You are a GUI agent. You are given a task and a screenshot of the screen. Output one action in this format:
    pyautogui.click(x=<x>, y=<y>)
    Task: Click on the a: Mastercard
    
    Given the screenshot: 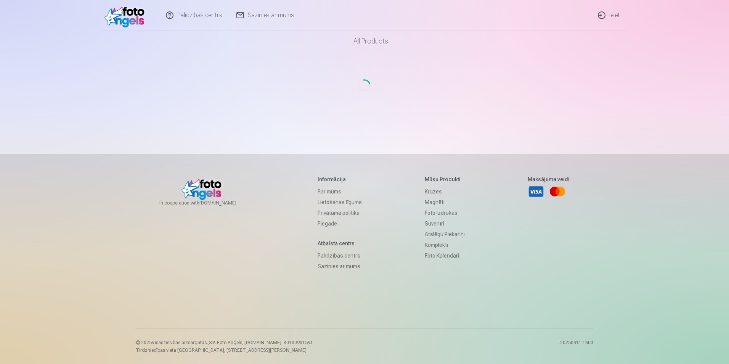 What is the action you would take?
    pyautogui.click(x=558, y=191)
    